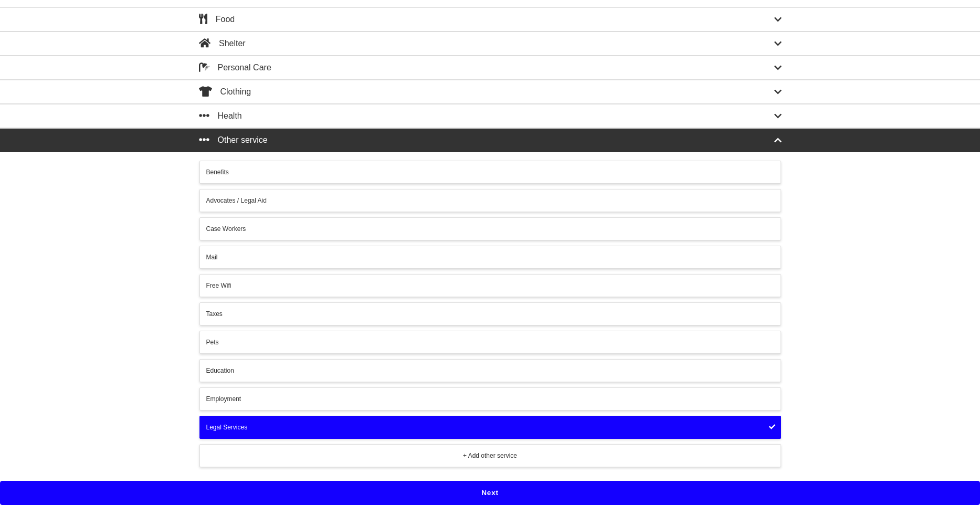 The width and height of the screenshot is (980, 505). Describe the element at coordinates (490, 399) in the screenshot. I see `div: Employment` at that location.